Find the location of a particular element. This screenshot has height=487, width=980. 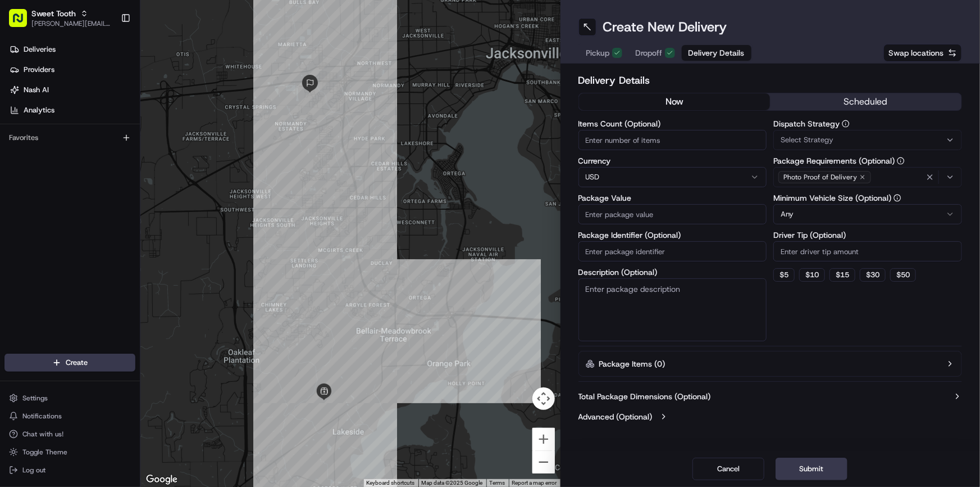

span: Photo Proof of Delivery is located at coordinates (820, 177).